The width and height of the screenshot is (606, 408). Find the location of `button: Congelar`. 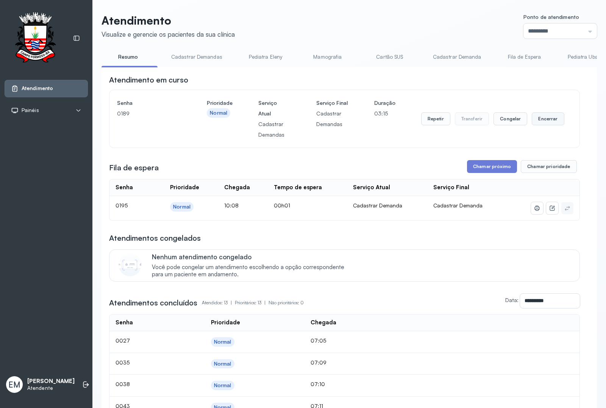

button: Congelar is located at coordinates (510, 119).